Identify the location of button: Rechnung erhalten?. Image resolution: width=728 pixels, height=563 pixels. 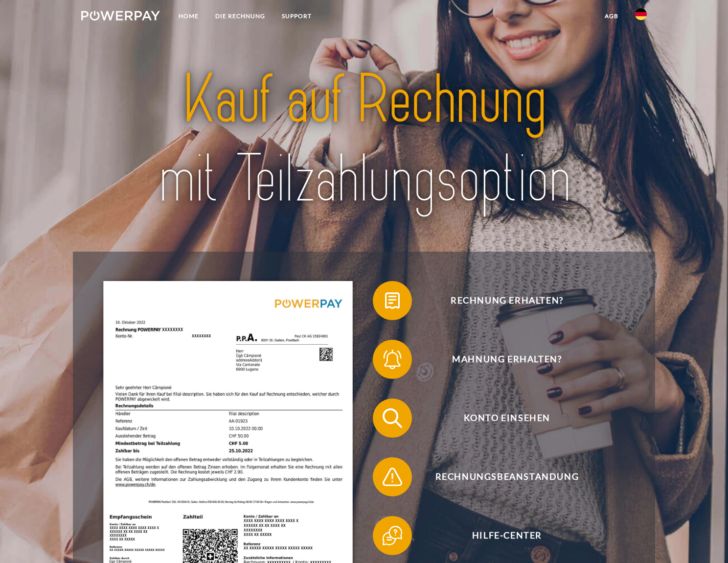
(500, 300).